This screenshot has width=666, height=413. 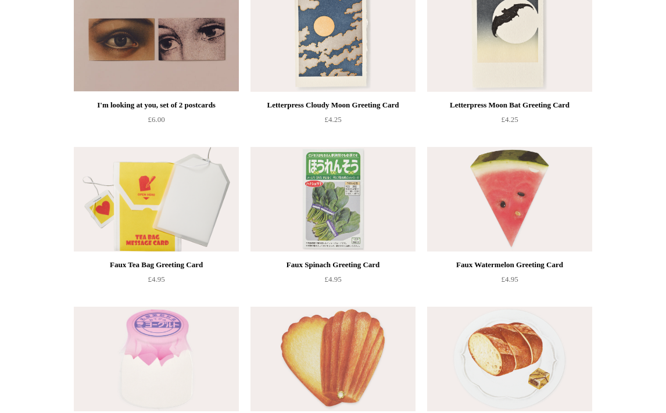 I want to click on a: Bread and Butter Greeting Card Bread and Butter Greeting Card, so click(x=510, y=359).